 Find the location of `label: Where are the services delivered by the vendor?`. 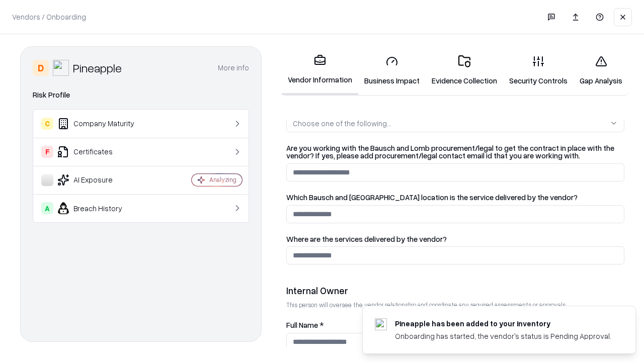

label: Where are the services delivered by the vendor? is located at coordinates (455, 239).